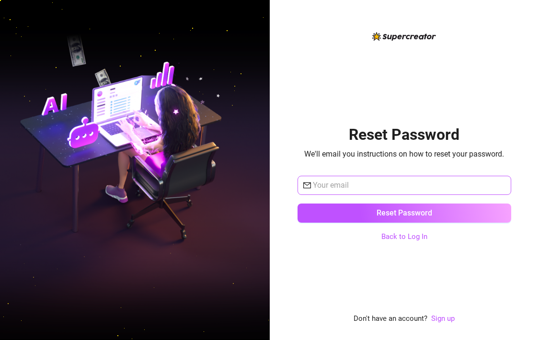  I want to click on img: logo-BBDzfeDw.svg, so click(404, 36).